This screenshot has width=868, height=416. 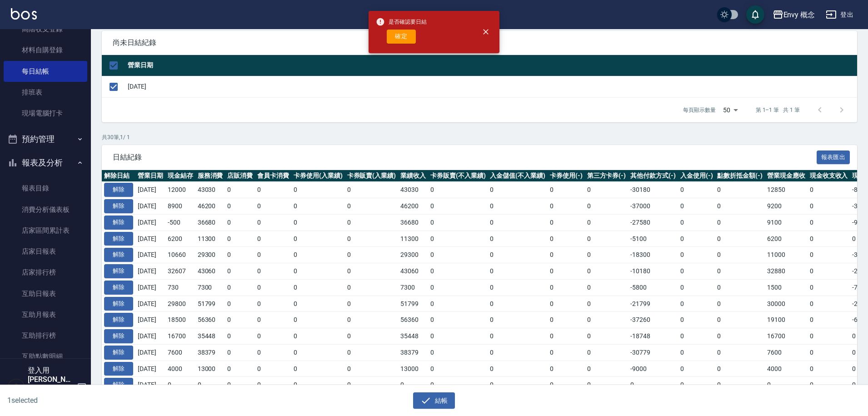 What do you see at coordinates (45, 139) in the screenshot?
I see `button: 預約管理` at bounding box center [45, 139].